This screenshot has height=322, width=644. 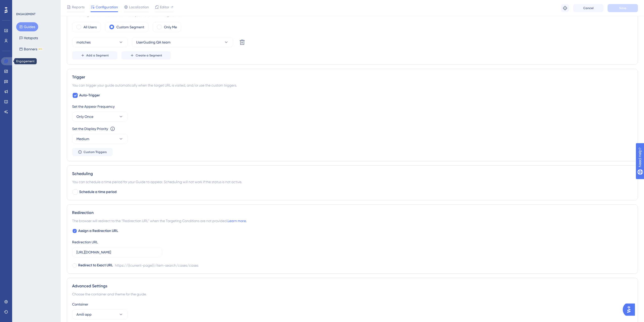 I want to click on button: BannersBETA, so click(x=31, y=49).